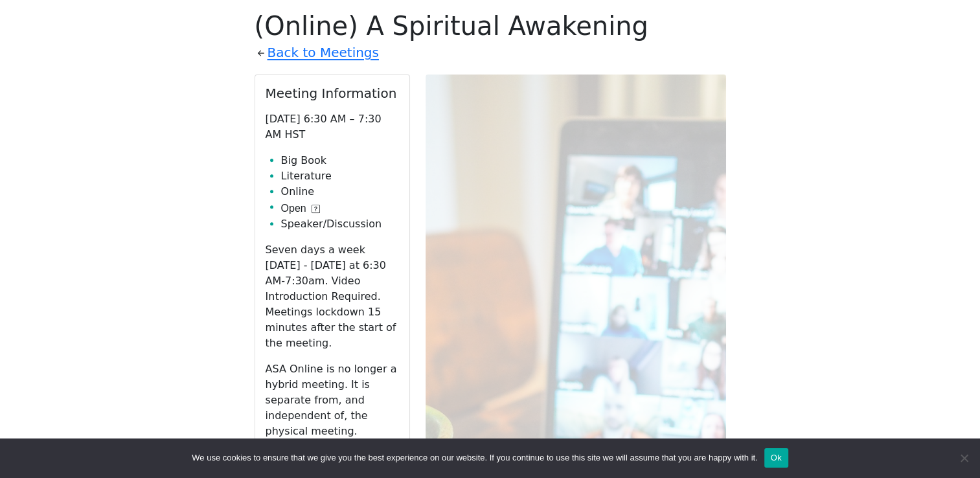  What do you see at coordinates (340, 224) in the screenshot?
I see `li: Speaker/Discussion` at bounding box center [340, 224].